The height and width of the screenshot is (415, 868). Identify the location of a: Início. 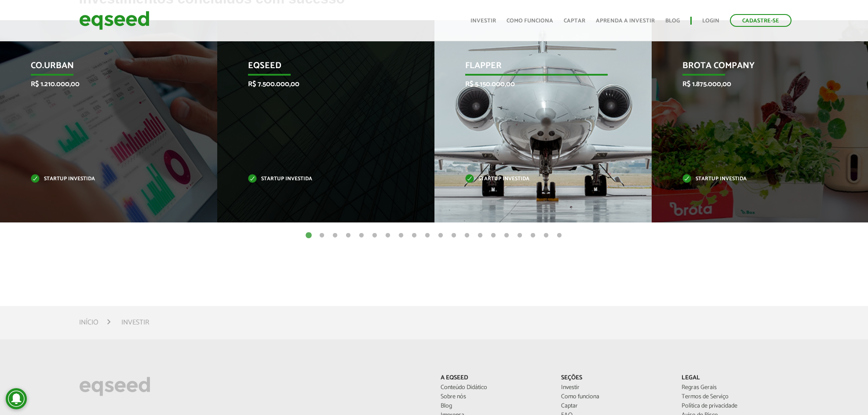
(89, 323).